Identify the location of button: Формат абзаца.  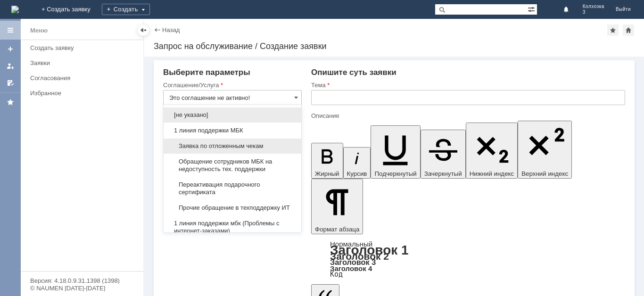
(337, 207).